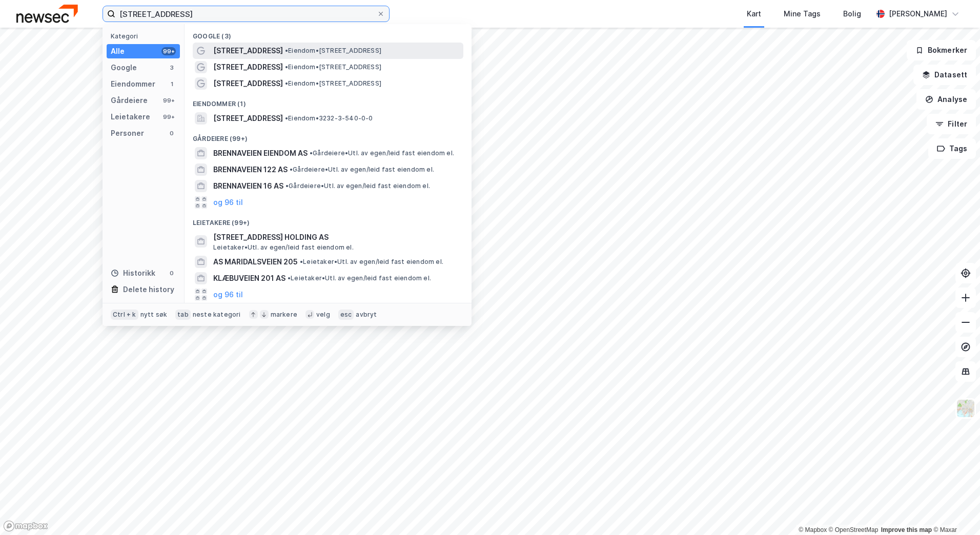  Describe the element at coordinates (47, 14) in the screenshot. I see `img: newsec-logo.f6e21ccffca1b3a03d2d.png` at that location.